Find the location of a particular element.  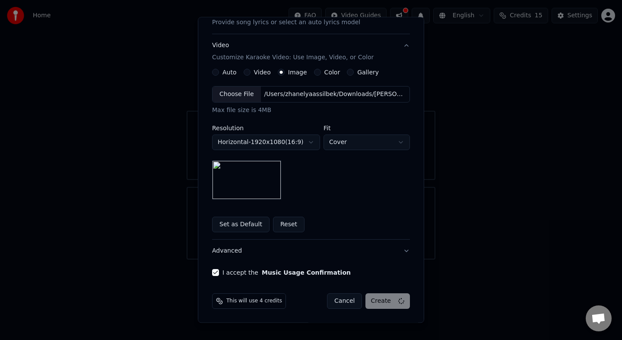

button: VideoCustomize Karaoke Video: Use Image, Video, or Color is located at coordinates (311, 51).